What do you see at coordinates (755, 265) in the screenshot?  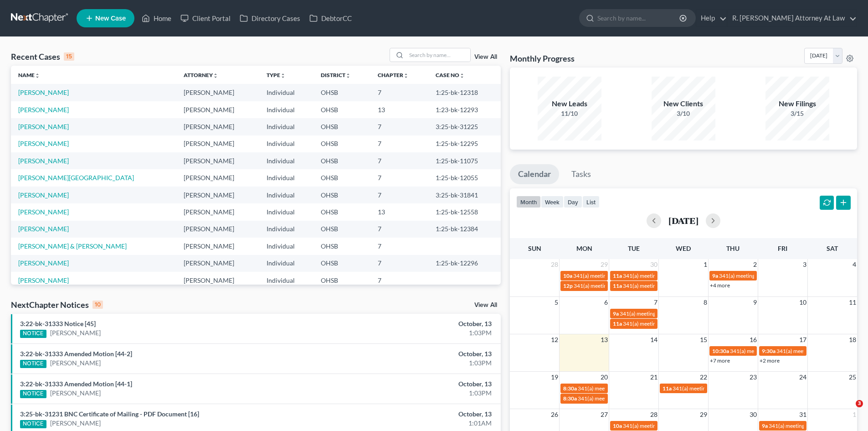 I see `span: 2` at bounding box center [755, 265].